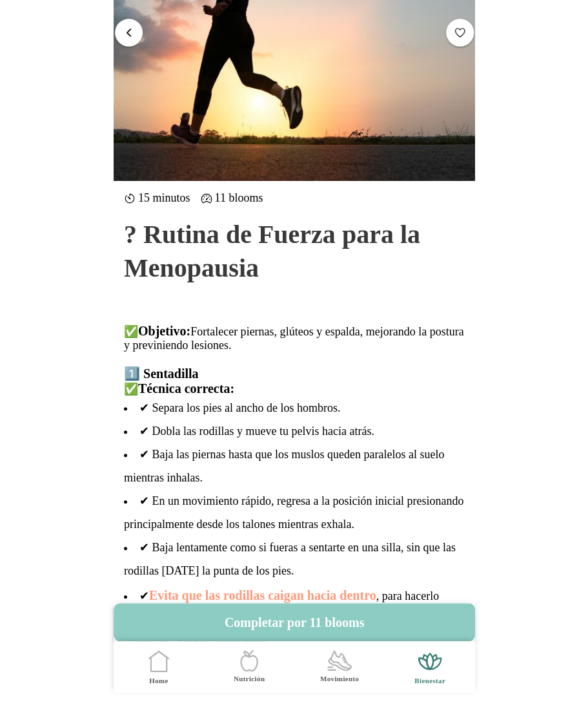 This screenshot has height=709, width=588. I want to click on h1: ? Rutina de Fuerza para la Menopausia, so click(294, 251).